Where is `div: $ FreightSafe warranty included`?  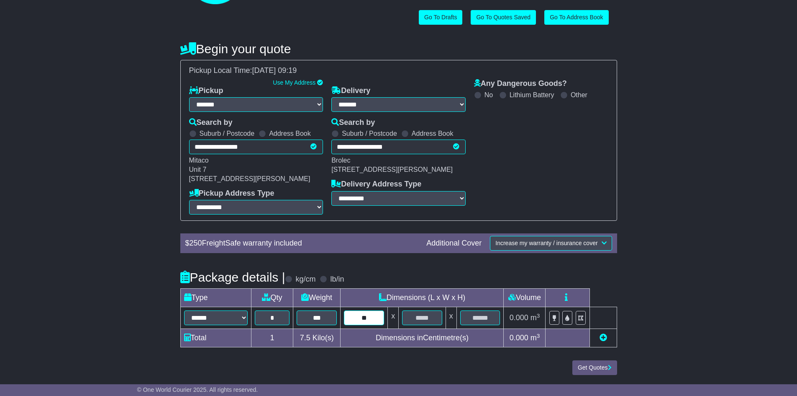
div: $ FreightSafe warranty included is located at coordinates (302, 243).